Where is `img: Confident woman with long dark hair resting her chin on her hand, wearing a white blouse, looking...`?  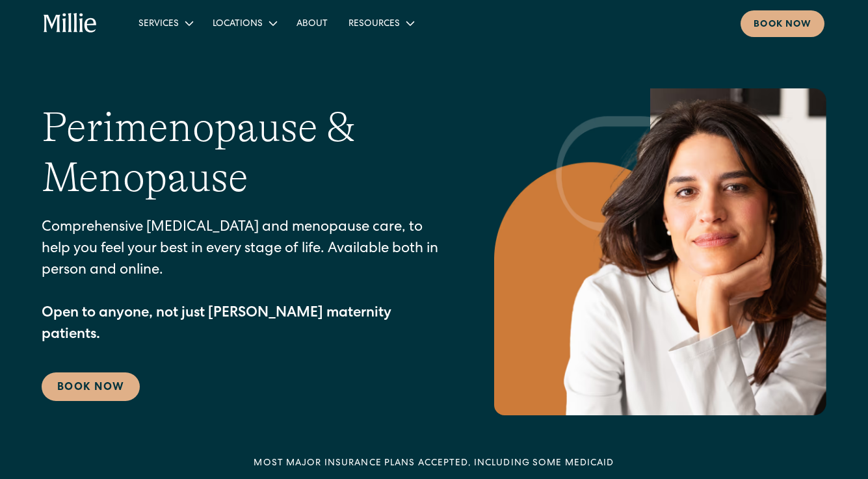 img: Confident woman with long dark hair resting her chin on her hand, wearing a white blouse, looking... is located at coordinates (660, 251).